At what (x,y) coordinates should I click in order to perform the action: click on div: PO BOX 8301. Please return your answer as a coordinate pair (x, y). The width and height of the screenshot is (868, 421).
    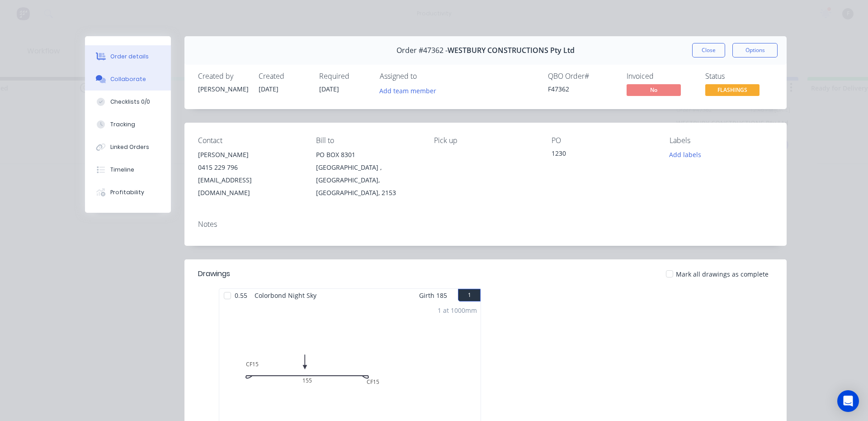
    Looking at the image, I should click on (368, 155).